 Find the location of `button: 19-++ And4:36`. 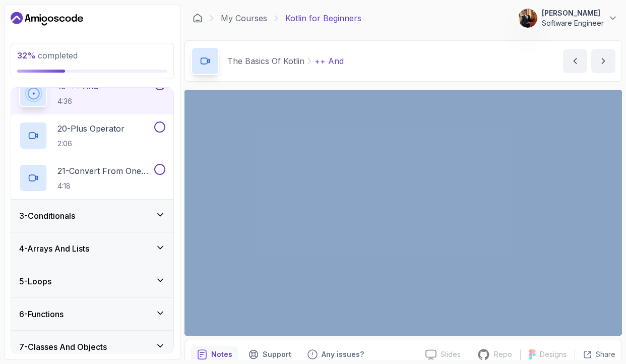

button: 19-++ And4:36 is located at coordinates (92, 93).